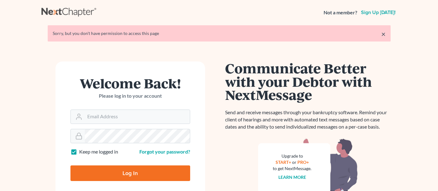  What do you see at coordinates (130, 83) in the screenshot?
I see `h1: Welcome Back!` at bounding box center [130, 83].